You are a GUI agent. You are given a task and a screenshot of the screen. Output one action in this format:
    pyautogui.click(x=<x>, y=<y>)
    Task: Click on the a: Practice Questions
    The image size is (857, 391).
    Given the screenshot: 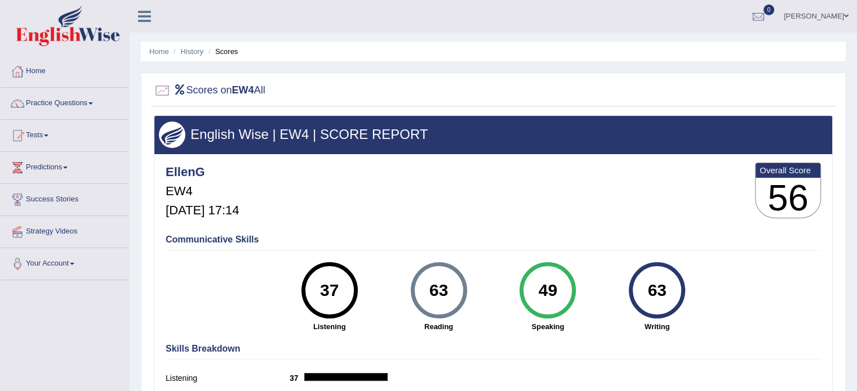 What is the action you would take?
    pyautogui.click(x=65, y=102)
    